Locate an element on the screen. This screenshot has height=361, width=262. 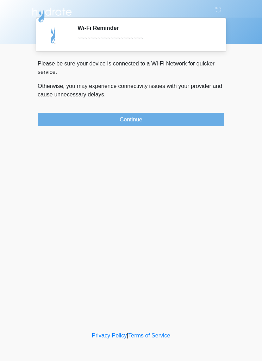
p: Otherwise, you may experience connectivity issues with your provider and cause unnecessary delays is located at coordinates (131, 90).